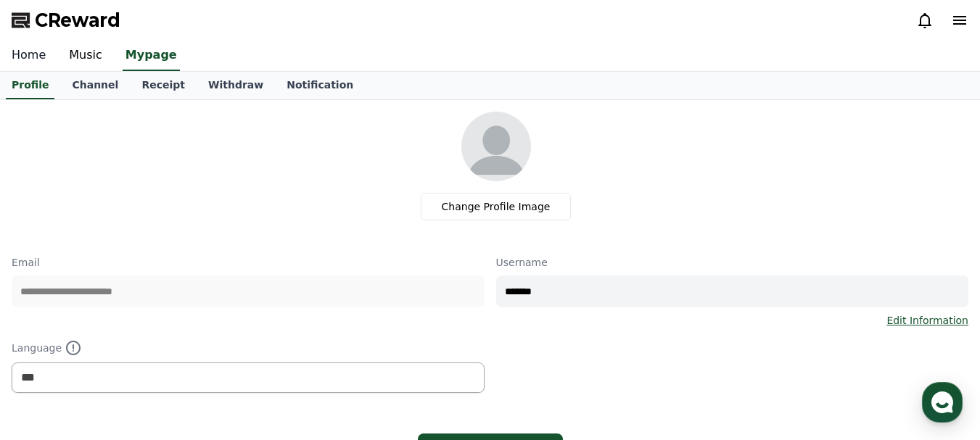 The width and height of the screenshot is (980, 440). What do you see at coordinates (142, 338) in the screenshot?
I see `a: Messages` at bounding box center [142, 338].